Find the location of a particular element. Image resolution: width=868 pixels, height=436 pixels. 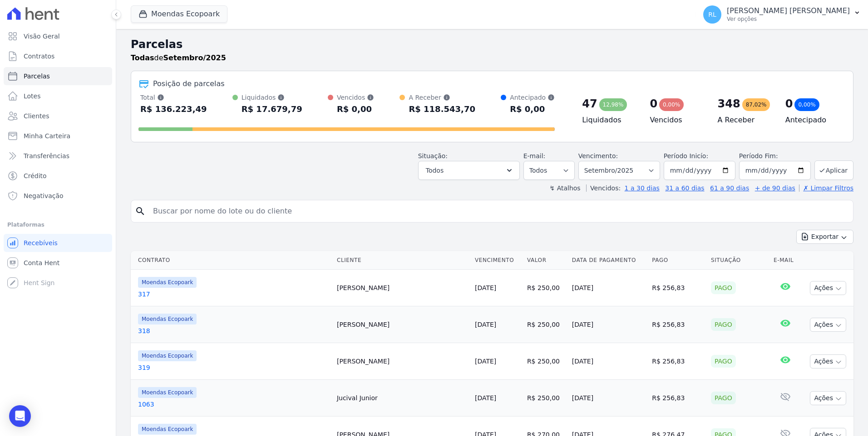

div: R$ 118.543,70 is located at coordinates (442, 109).